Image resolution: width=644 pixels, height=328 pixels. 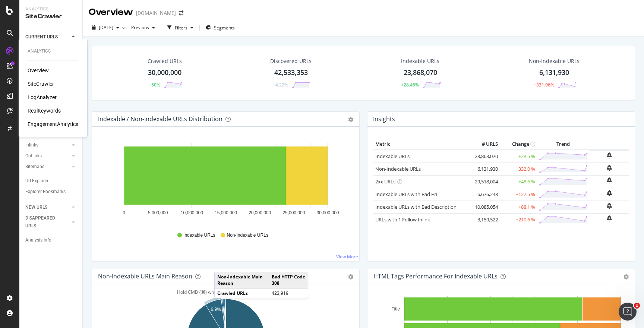 What do you see at coordinates (31, 145) in the screenshot?
I see `div: Inlinks` at bounding box center [31, 145].